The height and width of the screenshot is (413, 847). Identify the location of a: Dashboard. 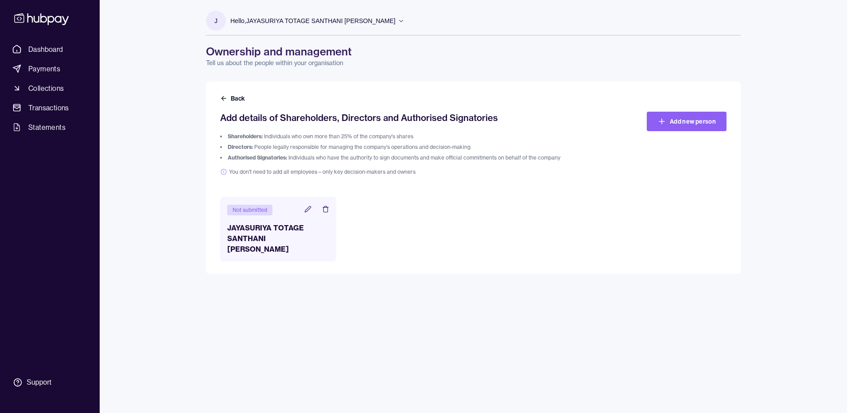
(50, 49).